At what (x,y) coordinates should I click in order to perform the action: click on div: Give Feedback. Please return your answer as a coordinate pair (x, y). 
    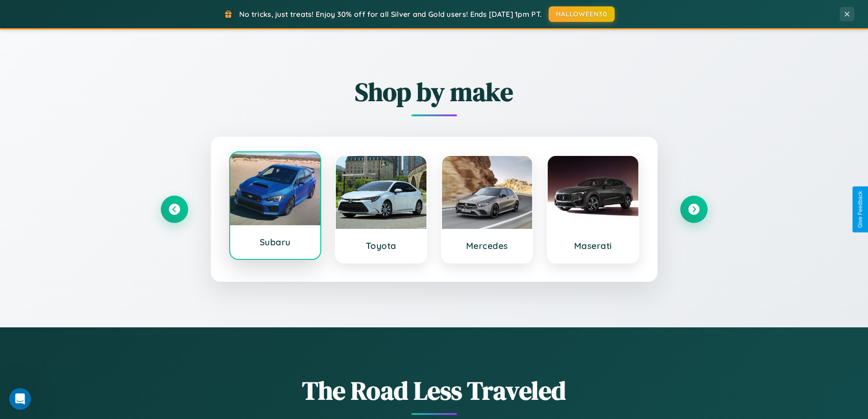
    Looking at the image, I should click on (860, 210).